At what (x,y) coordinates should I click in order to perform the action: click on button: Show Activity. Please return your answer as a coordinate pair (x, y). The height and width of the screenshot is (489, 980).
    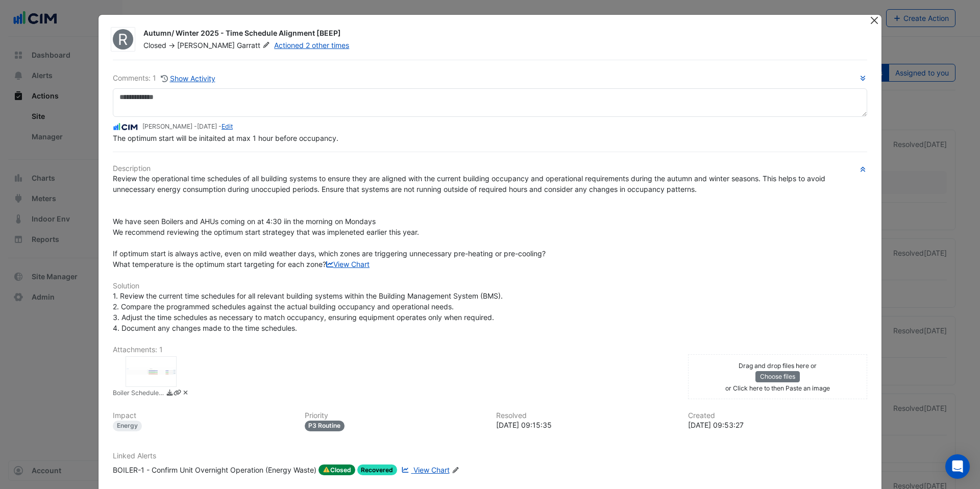
    Looking at the image, I should click on (188, 78).